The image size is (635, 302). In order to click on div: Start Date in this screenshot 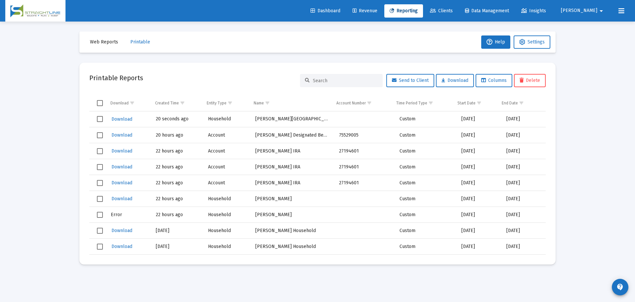, I will do `click(467, 103)`.